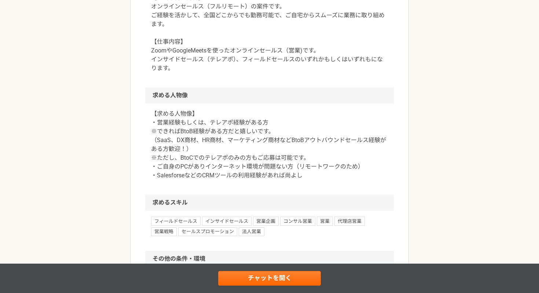 The width and height of the screenshot is (539, 293). Describe the element at coordinates (270, 203) in the screenshot. I see `h2: 求めるスキル` at that location.